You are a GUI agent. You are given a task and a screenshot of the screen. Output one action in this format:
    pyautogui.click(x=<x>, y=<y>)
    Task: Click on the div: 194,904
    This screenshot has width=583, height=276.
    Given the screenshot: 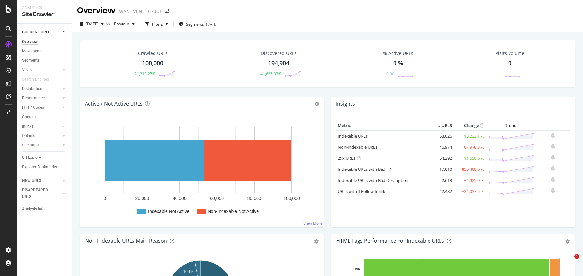 What is the action you would take?
    pyautogui.click(x=279, y=63)
    